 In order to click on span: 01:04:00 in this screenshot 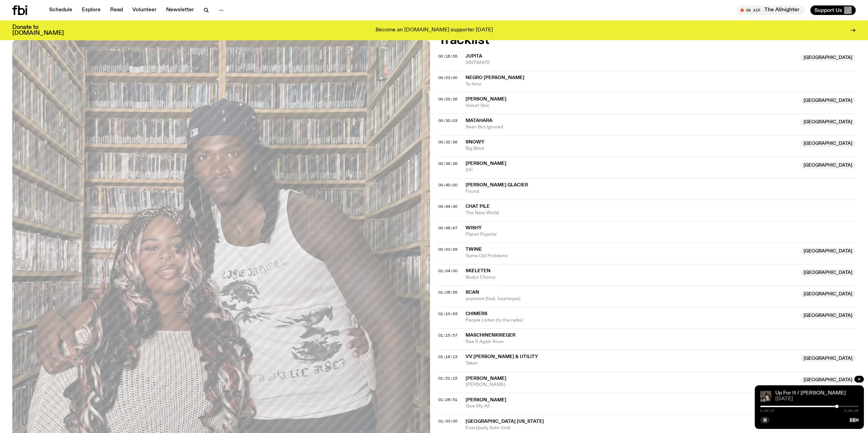, I will do `click(447, 271)`.